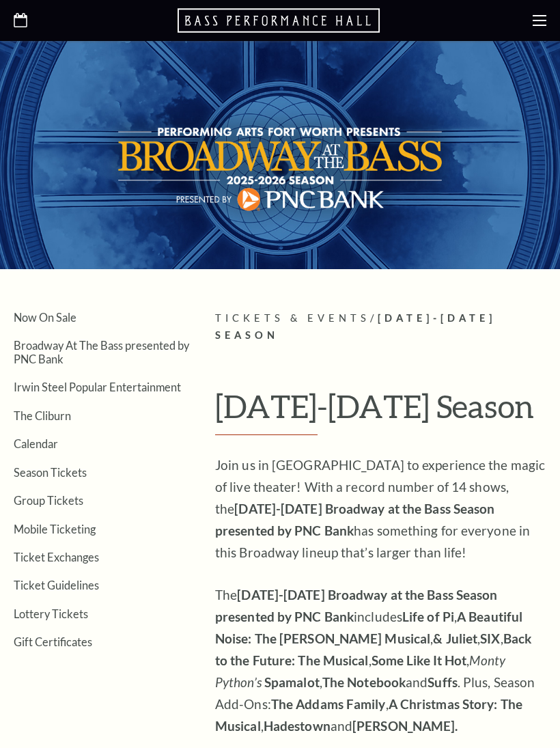  I want to click on a: Calendar, so click(36, 444).